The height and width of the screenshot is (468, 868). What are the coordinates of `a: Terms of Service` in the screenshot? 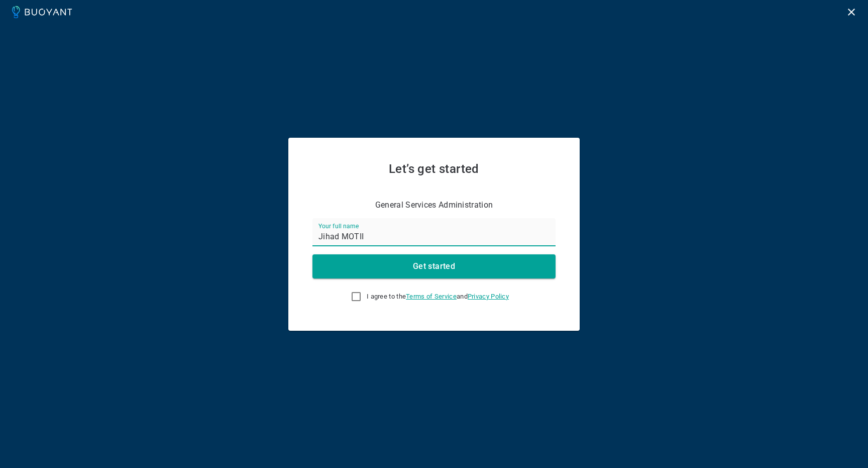 It's located at (431, 296).